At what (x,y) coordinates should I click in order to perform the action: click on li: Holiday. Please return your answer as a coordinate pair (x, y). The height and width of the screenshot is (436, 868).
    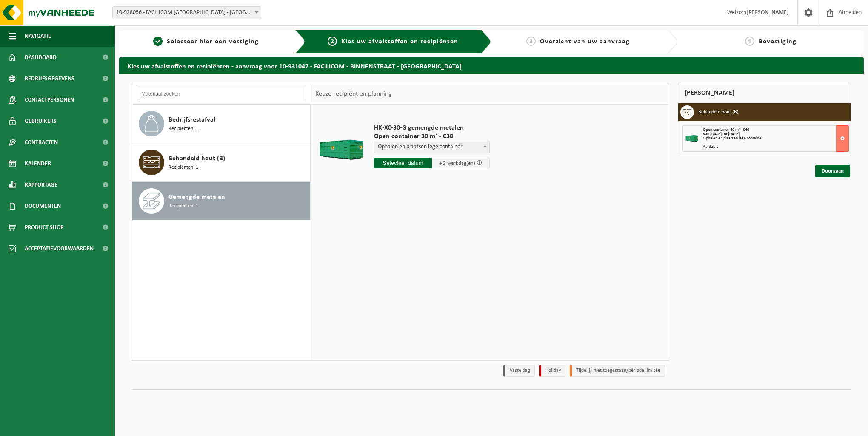
    Looking at the image, I should click on (553, 371).